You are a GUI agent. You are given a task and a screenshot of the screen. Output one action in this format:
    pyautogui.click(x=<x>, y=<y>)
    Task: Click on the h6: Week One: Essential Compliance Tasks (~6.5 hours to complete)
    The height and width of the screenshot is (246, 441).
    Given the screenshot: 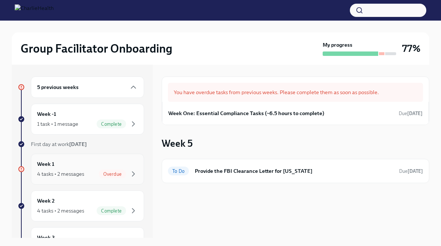 What is the action you would take?
    pyautogui.click(x=246, y=113)
    